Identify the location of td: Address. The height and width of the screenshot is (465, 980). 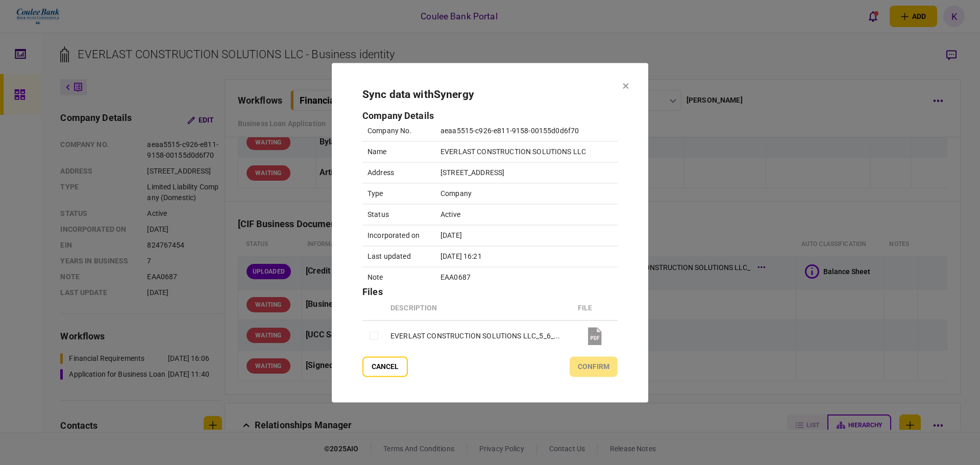
(398, 172).